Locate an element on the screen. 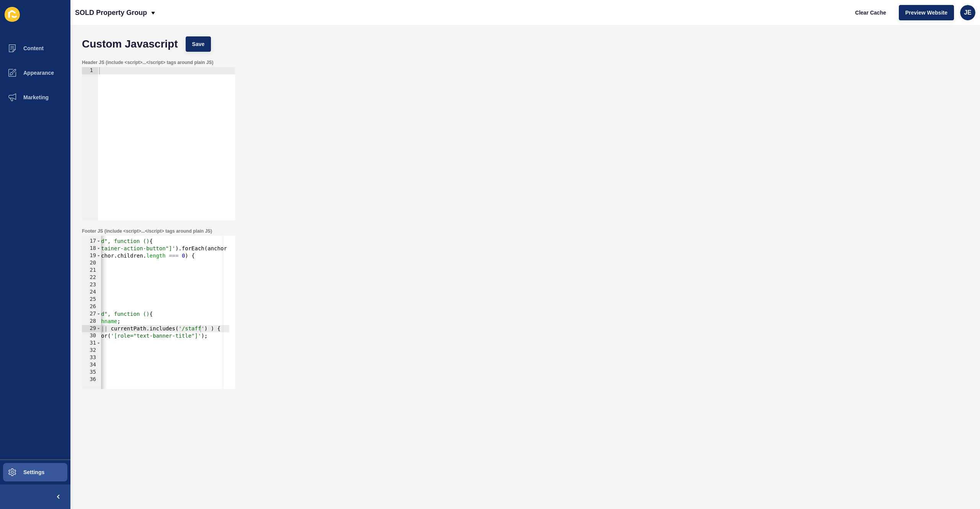  span: Preview Website is located at coordinates (927, 13).